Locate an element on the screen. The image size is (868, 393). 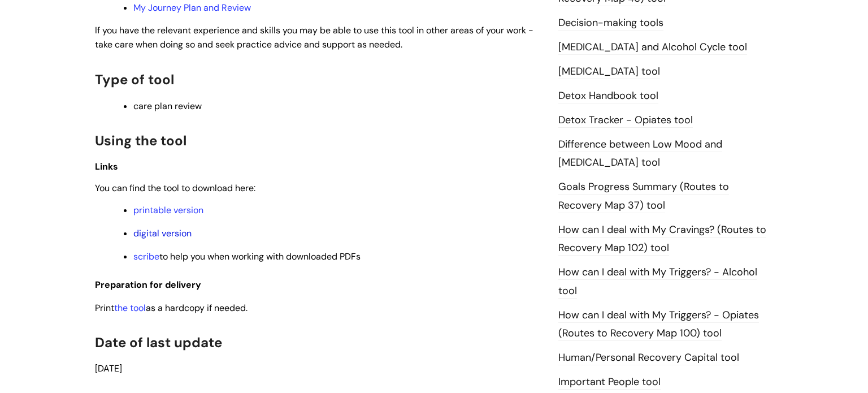
a: the tool is located at coordinates (130, 308).